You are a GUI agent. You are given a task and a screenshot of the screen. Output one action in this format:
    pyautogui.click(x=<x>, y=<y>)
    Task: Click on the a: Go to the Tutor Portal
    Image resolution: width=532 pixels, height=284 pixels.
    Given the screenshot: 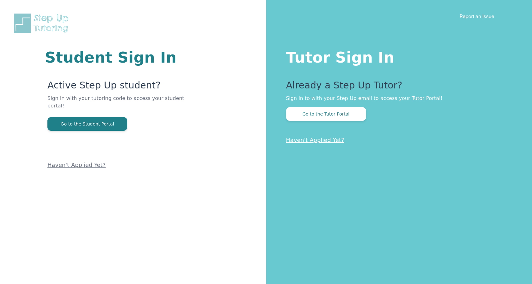 What is the action you would take?
    pyautogui.click(x=326, y=114)
    